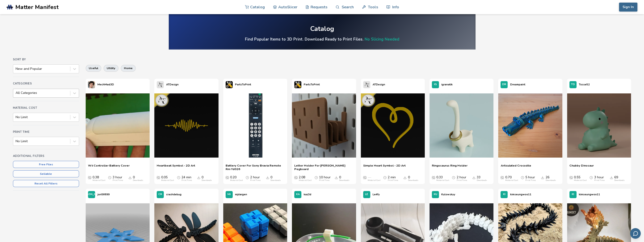 The height and width of the screenshot is (242, 644). Describe the element at coordinates (308, 195) in the screenshot. I see `p: kaz3d` at that location.